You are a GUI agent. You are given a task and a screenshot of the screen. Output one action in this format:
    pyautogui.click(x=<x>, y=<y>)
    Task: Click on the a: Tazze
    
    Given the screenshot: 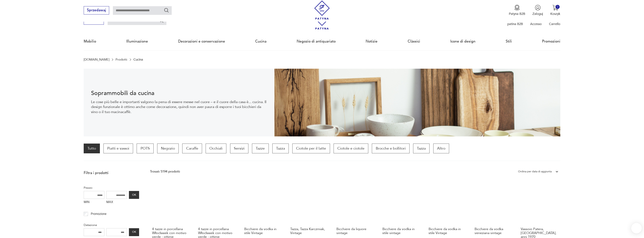 What is the action you would take?
    pyautogui.click(x=260, y=148)
    